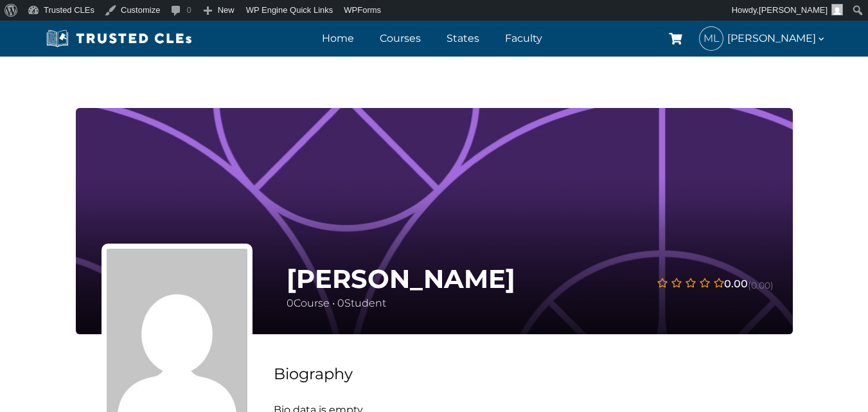  What do you see at coordinates (308, 303) in the screenshot?
I see `span: Course` at bounding box center [308, 303].